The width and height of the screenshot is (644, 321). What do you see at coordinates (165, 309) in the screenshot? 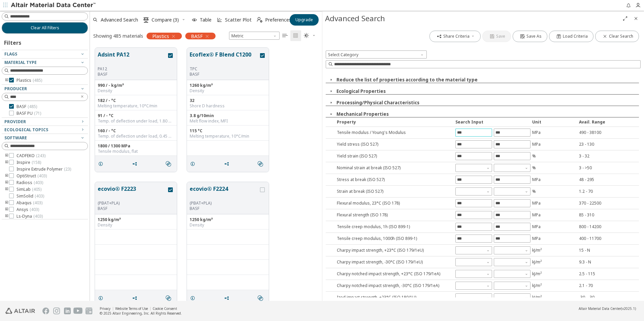
I see `a: Cookie Consent` at bounding box center [165, 309].